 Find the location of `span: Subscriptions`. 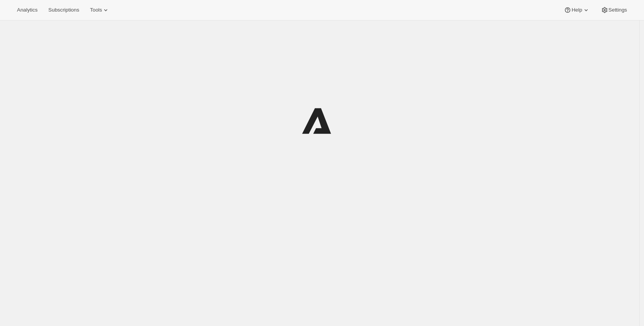

span: Subscriptions is located at coordinates (64, 10).